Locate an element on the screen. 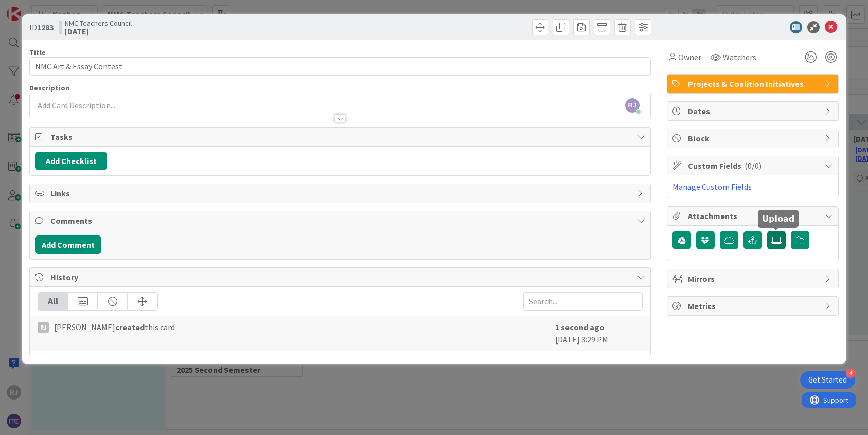 This screenshot has height=435, width=868. span: Links is located at coordinates (341, 193).